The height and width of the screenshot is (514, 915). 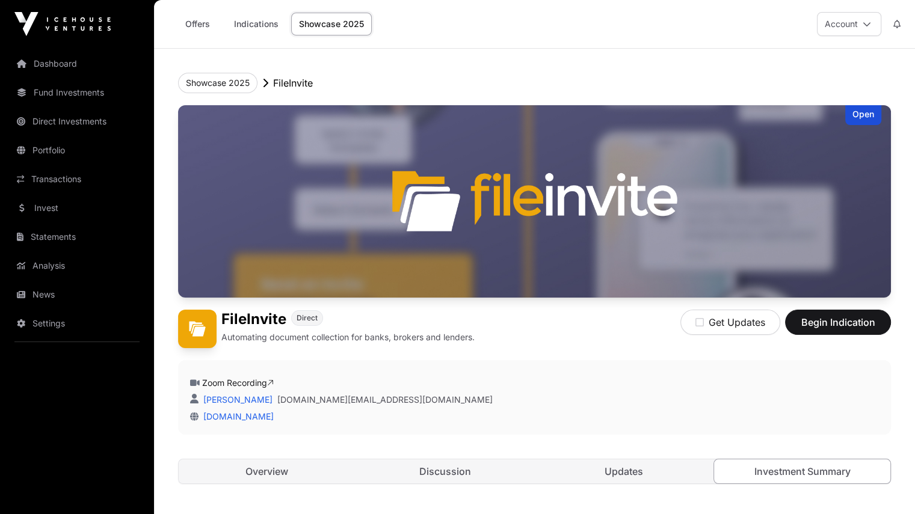 I want to click on a: News, so click(x=77, y=295).